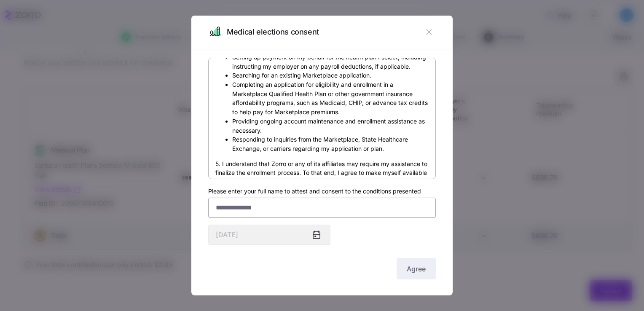  I want to click on button: Agree, so click(416, 269).